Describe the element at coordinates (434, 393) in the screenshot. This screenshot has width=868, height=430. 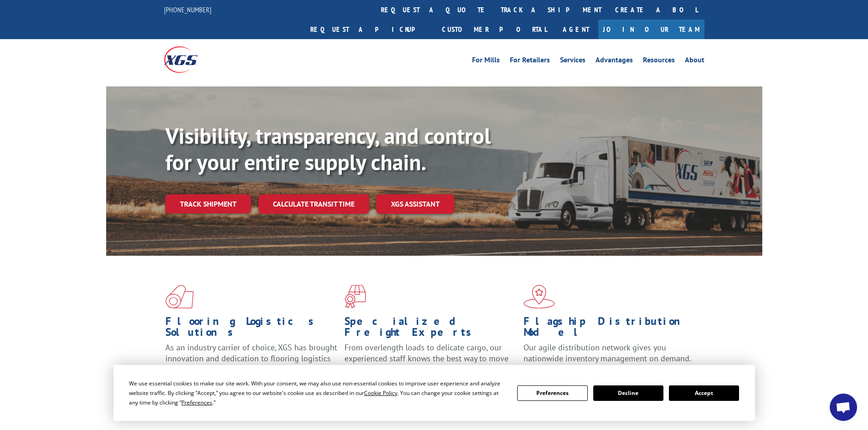
I see `div: Cookie Consent Prompt` at that location.